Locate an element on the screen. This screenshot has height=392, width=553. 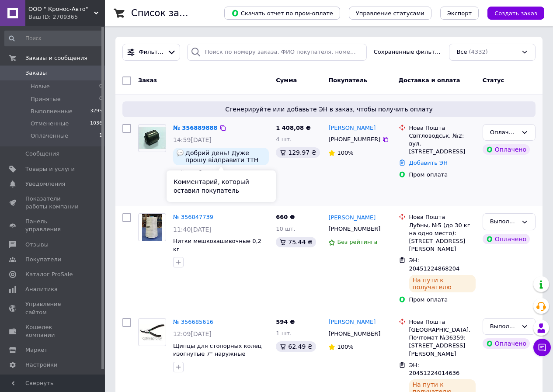
input: Поиск по номеру заказа, ФИО покупателя, номеру телефона, Email, номеру накладной is located at coordinates (276, 52).